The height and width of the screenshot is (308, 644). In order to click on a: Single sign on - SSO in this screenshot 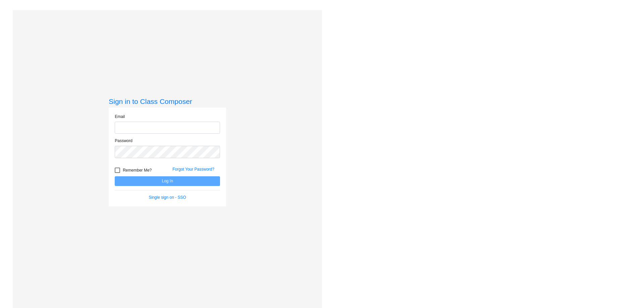, I will do `click(167, 197)`.